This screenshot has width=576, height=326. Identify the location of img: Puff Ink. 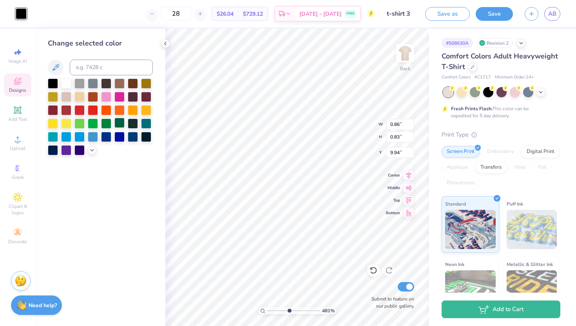
(532, 229).